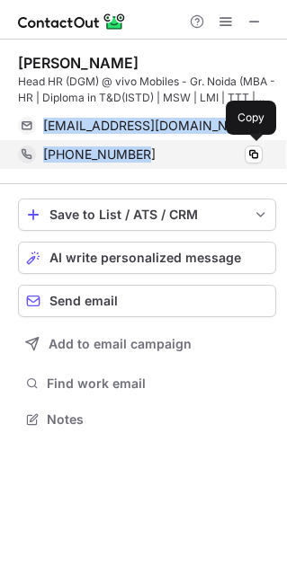 This screenshot has height=574, width=287. What do you see at coordinates (72, 22) in the screenshot?
I see `img: ContactOut v5.3.10` at bounding box center [72, 22].